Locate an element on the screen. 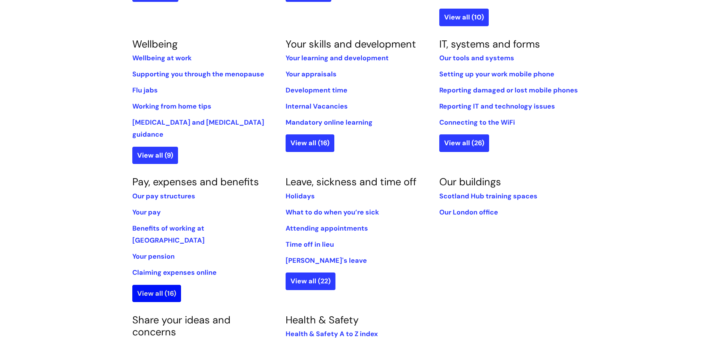  a: Reporting damaged or lost mobile phones is located at coordinates (508, 90).